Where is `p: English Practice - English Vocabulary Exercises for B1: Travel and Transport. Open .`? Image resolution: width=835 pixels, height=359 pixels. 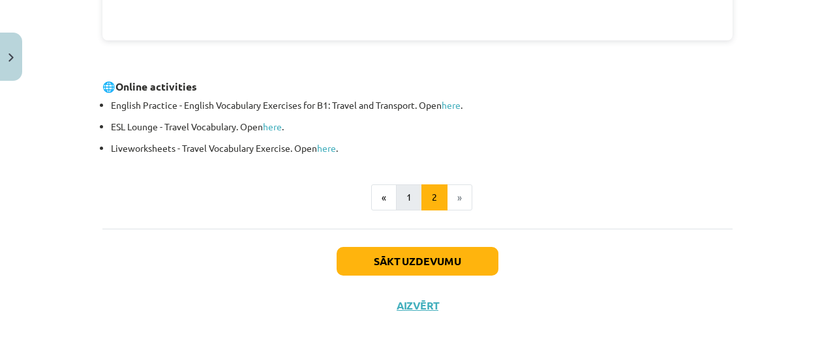
p: English Practice - English Vocabulary Exercises for B1: Travel and Transport. Open . is located at coordinates (421, 105).